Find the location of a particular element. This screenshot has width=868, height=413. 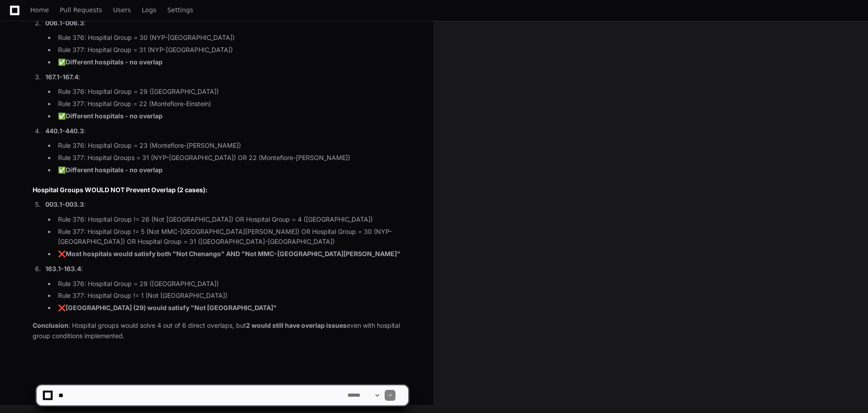

strong: 167.1-167.4 is located at coordinates (62, 77).